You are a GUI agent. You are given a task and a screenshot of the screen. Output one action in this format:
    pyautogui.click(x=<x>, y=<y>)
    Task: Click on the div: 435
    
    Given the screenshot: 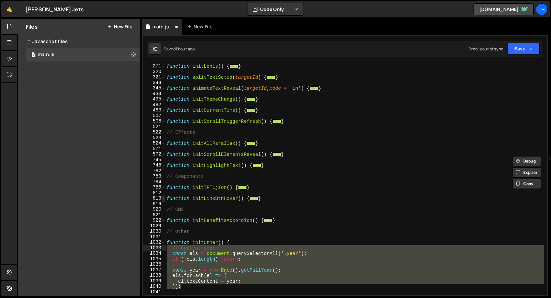 What is the action you would take?
    pyautogui.click(x=154, y=99)
    